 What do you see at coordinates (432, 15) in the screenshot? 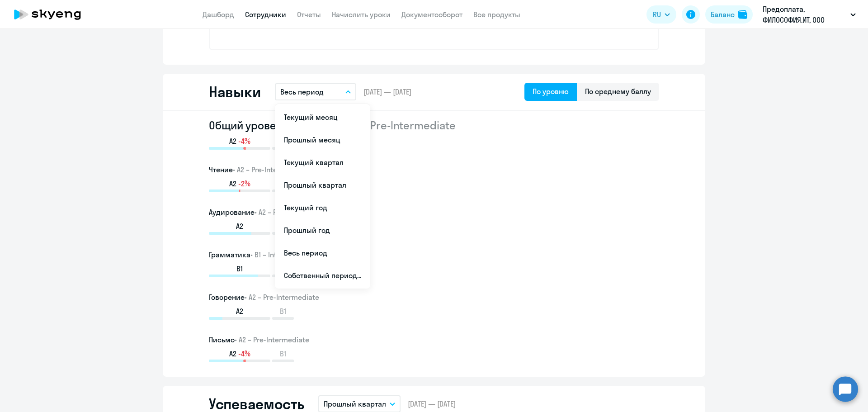
I see `a: Документооборот` at bounding box center [432, 15].